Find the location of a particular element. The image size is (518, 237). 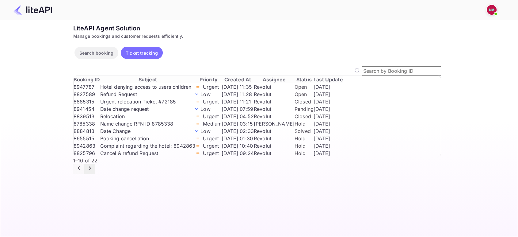

td: Urgent relocation Ticket #72185 is located at coordinates (148, 102).